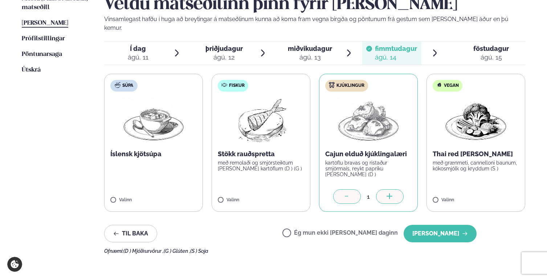 The image size is (547, 279). I want to click on p: með grænmeti, cannelloni baunum, kókosmjólk og kryddum (S ), so click(476, 165).